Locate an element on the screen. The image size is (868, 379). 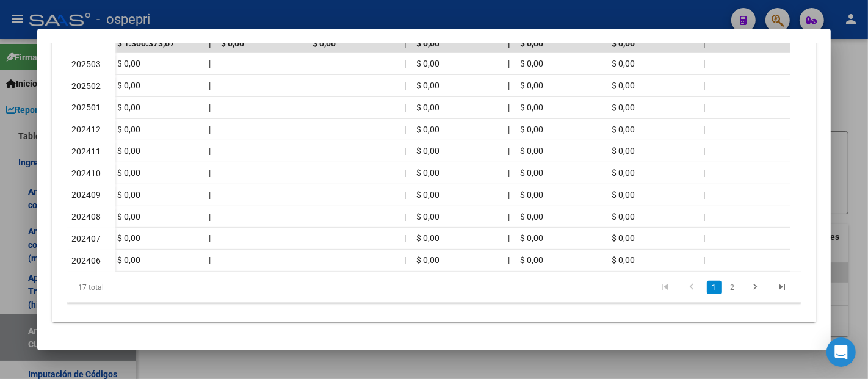
span: $ 1.300.373,67 is located at coordinates (146, 44).